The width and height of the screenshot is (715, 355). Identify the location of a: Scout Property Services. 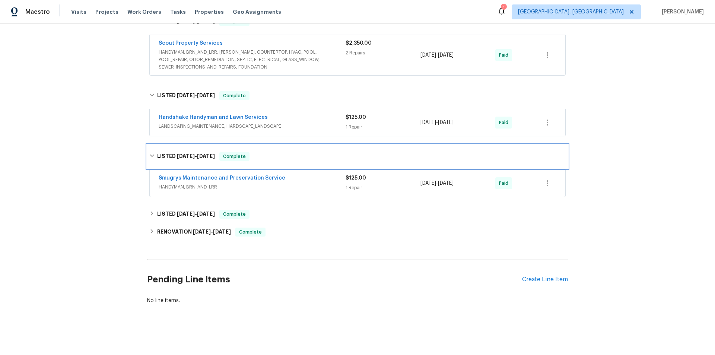
(191, 43).